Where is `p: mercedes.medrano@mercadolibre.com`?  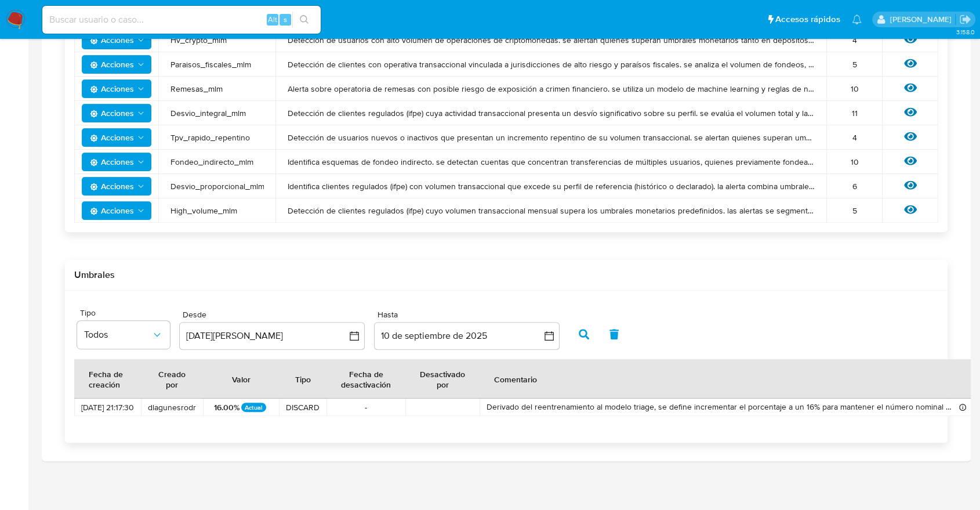
p: mercedes.medrano@mercadolibre.com is located at coordinates (922, 19).